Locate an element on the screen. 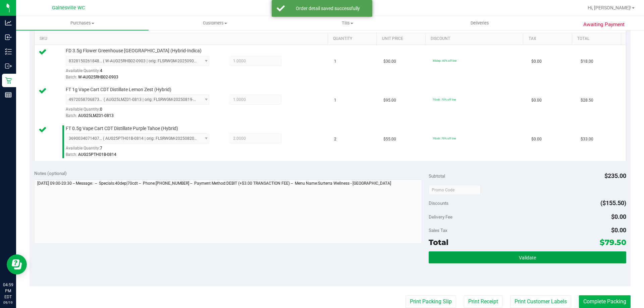  span: Tills is located at coordinates (347, 23).